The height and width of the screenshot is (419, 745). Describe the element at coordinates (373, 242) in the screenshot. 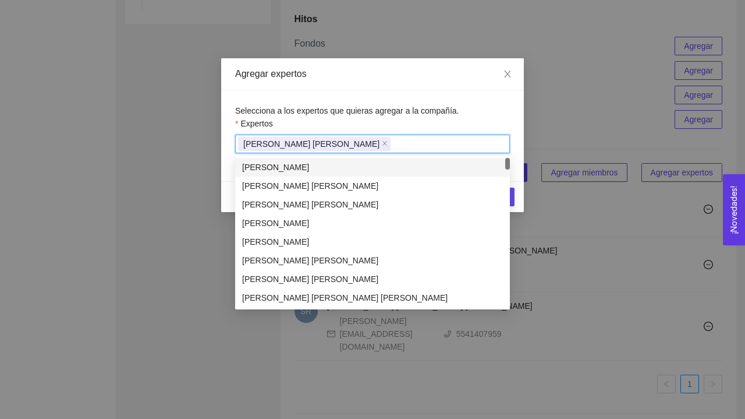

I see `div: Adalberto Flores Riestra` at that location.